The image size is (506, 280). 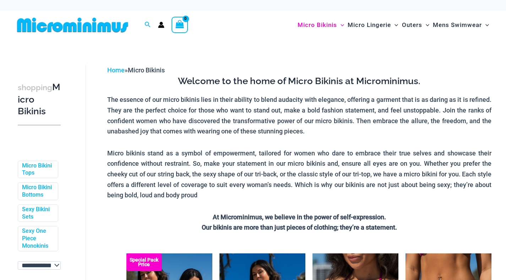 What do you see at coordinates (35, 87) in the screenshot?
I see `span: shopping` at bounding box center [35, 87].